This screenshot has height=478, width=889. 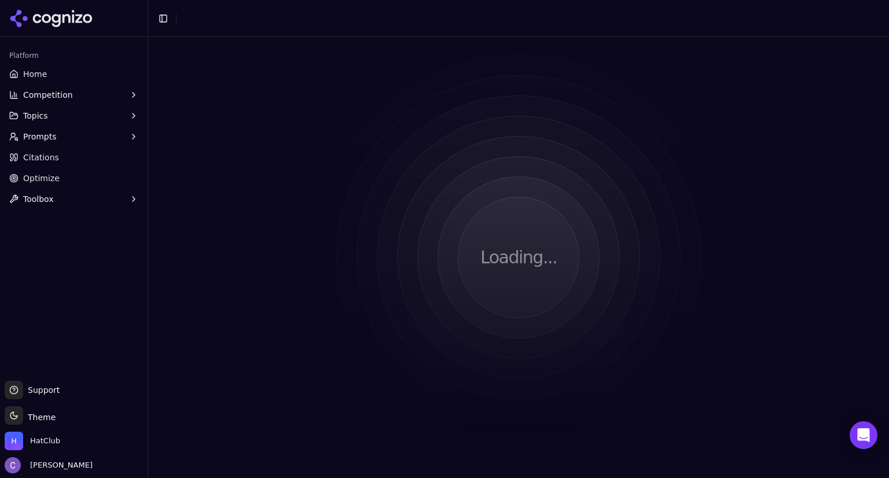 What do you see at coordinates (73, 137) in the screenshot?
I see `button: Prompts` at bounding box center [73, 137].